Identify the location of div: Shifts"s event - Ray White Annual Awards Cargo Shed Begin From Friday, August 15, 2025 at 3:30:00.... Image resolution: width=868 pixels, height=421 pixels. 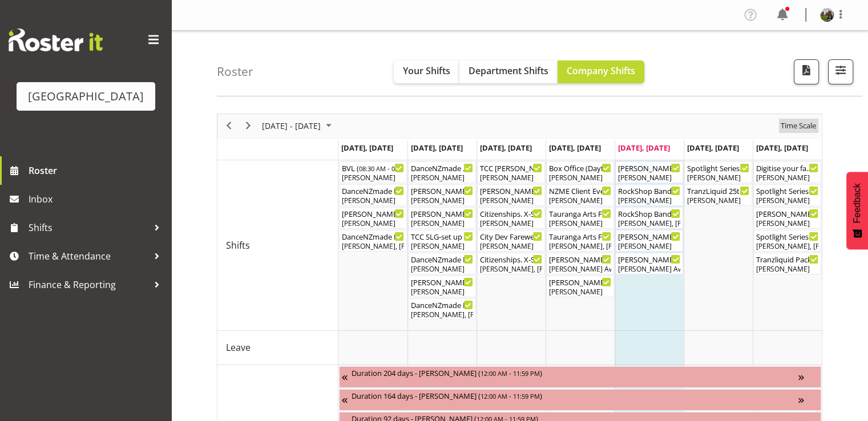
(649, 173).